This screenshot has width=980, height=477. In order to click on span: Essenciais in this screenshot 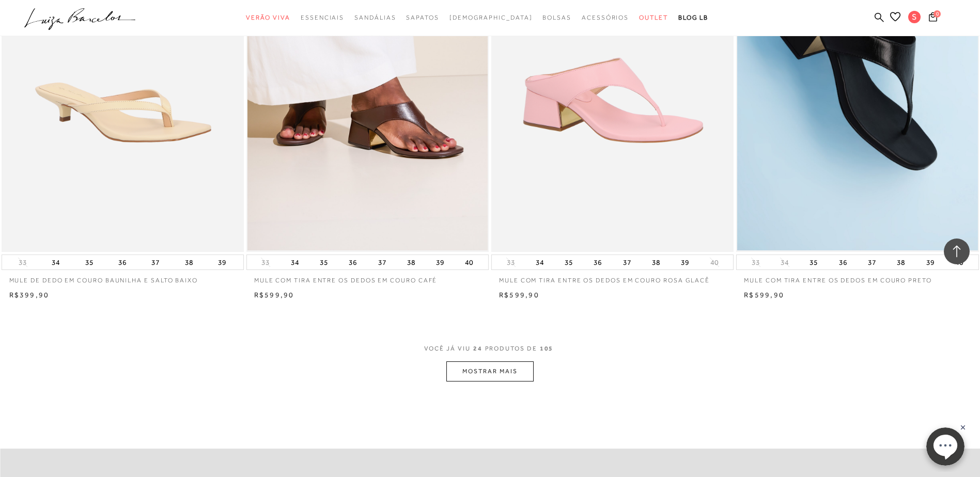, I will do `click(323, 18)`.